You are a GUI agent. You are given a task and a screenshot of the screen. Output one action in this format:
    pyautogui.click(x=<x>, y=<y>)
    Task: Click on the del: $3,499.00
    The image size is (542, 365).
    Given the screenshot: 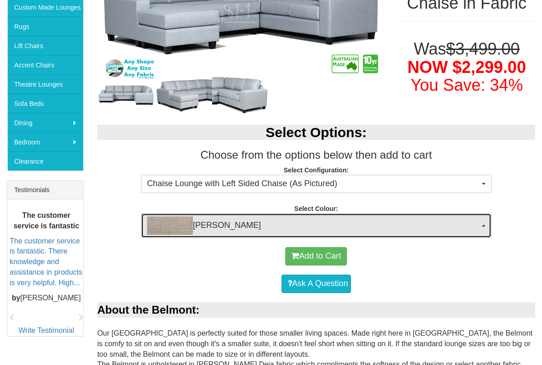 What is the action you would take?
    pyautogui.click(x=482, y=49)
    